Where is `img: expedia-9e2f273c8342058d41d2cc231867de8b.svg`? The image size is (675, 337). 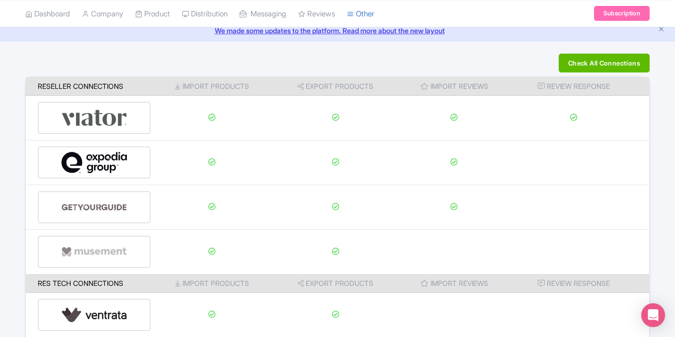 img: expedia-9e2f273c8342058d41d2cc231867de8b.svg is located at coordinates (94, 162).